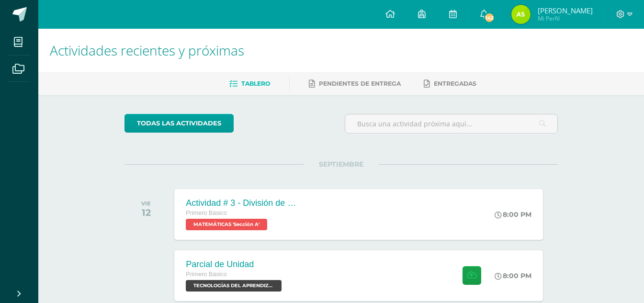 The height and width of the screenshot is (303, 644). What do you see at coordinates (249, 84) in the screenshot?
I see `a: Tablero` at bounding box center [249, 84].